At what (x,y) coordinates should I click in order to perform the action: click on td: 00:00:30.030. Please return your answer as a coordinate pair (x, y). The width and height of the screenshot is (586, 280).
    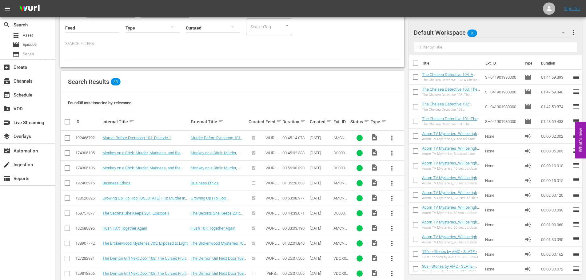
    Looking at the image, I should click on (555, 210).